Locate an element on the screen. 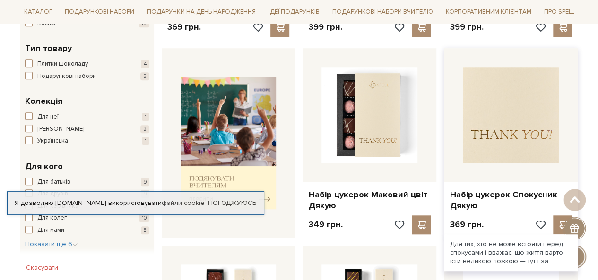 The height and width of the screenshot is (280, 598). button: Для батьків 9 is located at coordinates (87, 183).